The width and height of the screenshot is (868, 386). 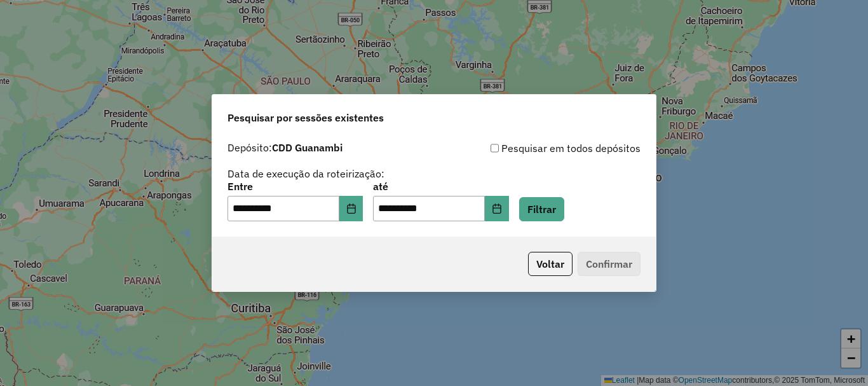 I want to click on label: Depósito:, so click(x=284, y=148).